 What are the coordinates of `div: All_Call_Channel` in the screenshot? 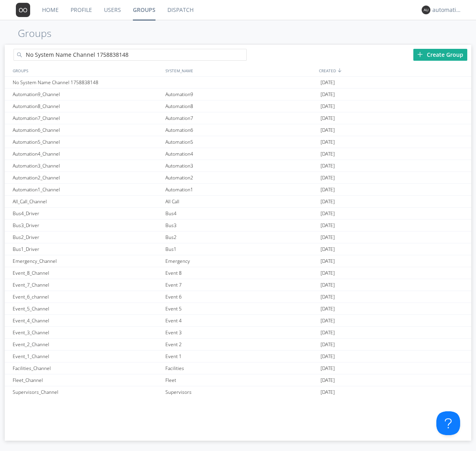 It's located at (87, 201).